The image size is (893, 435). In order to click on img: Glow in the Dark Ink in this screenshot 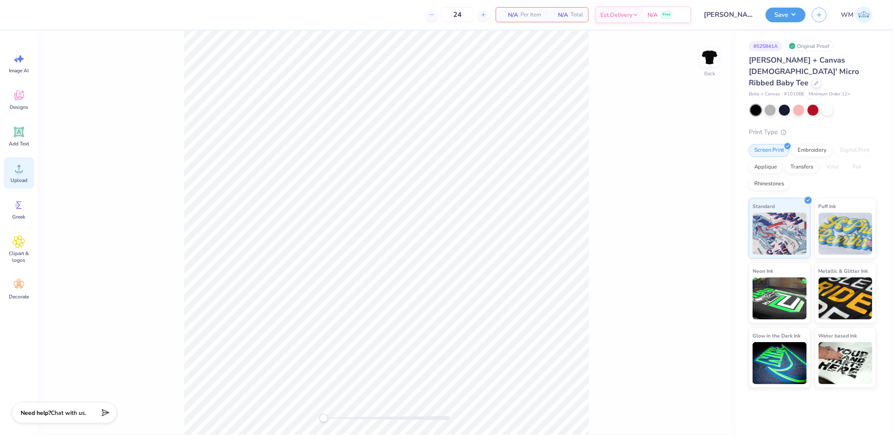, I will do `click(779, 363)`.